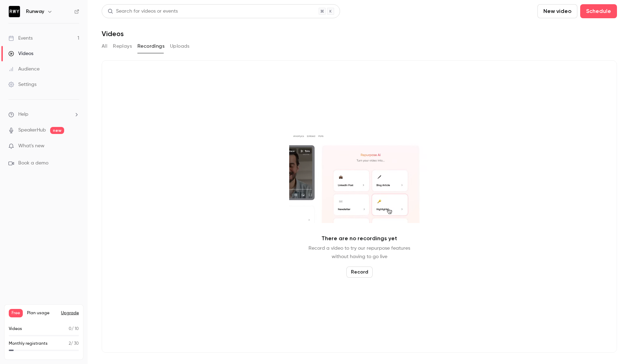  I want to click on button: Uploads, so click(180, 46).